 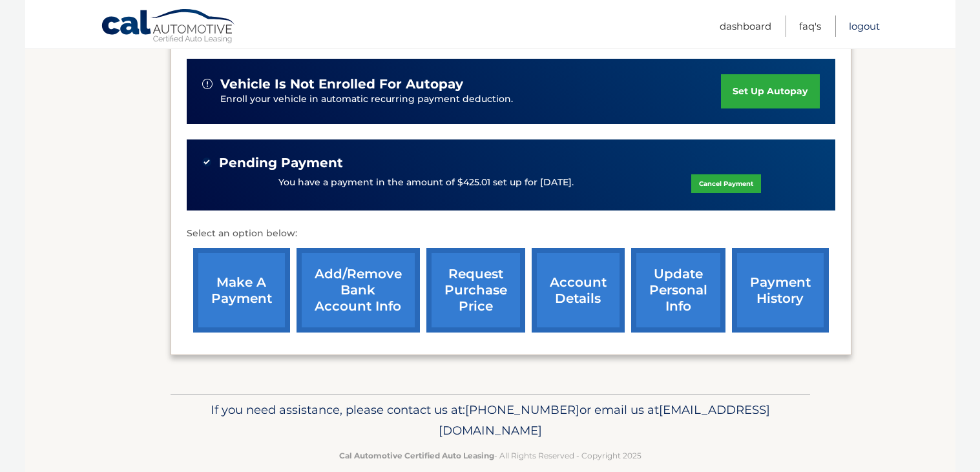 I want to click on p: Enroll your vehicle in automatic recurring payment deduction., so click(x=471, y=99).